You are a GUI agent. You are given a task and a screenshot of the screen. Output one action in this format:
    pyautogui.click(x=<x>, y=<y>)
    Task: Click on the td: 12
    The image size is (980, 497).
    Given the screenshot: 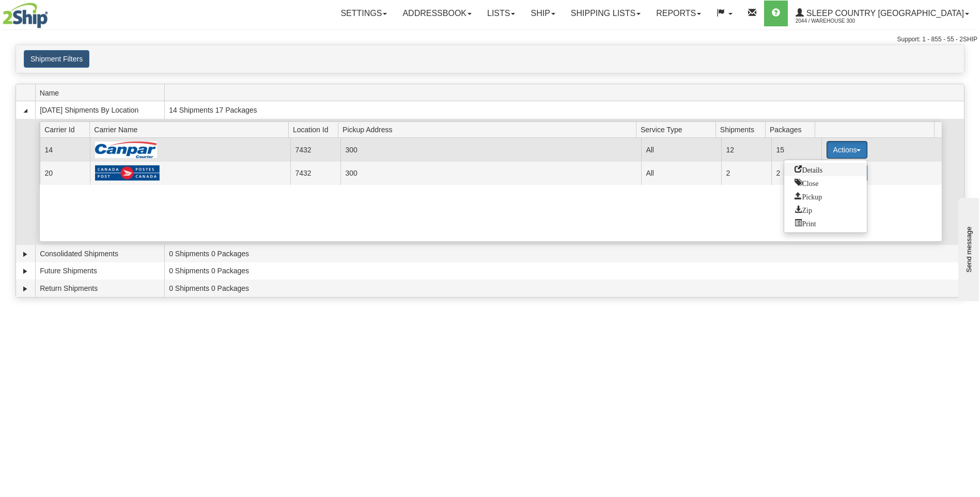 What is the action you would take?
    pyautogui.click(x=746, y=150)
    